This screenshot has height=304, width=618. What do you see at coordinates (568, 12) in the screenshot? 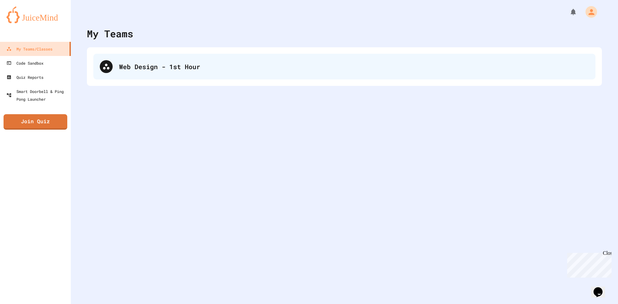
I see `div: My Notifications` at bounding box center [568, 12].